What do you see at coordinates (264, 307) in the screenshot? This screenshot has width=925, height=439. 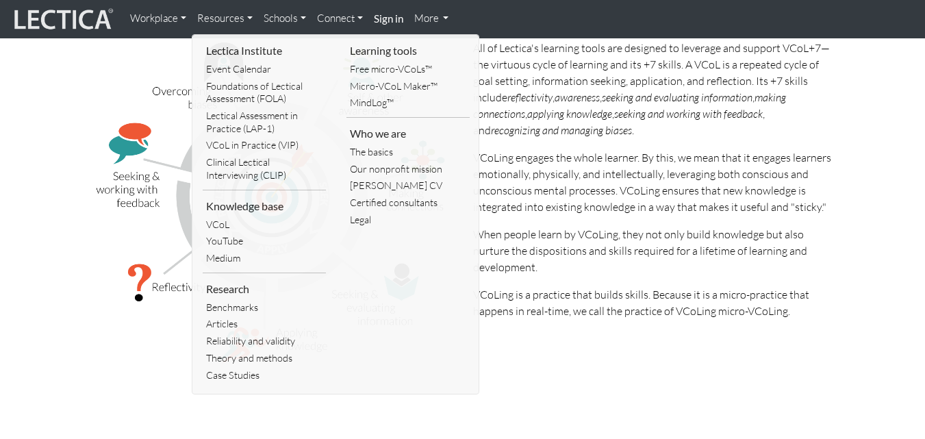 I see `a: Benchmarks` at bounding box center [264, 307].